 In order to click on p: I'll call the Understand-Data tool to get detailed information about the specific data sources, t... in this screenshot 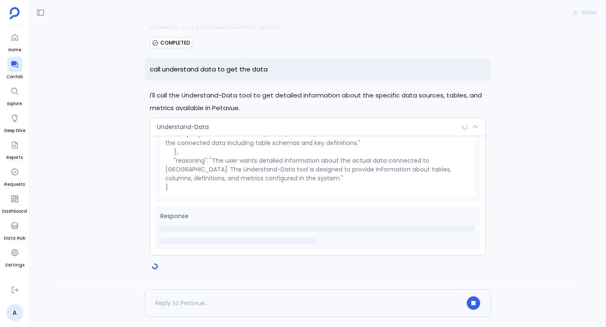, I will do `click(318, 102)`.